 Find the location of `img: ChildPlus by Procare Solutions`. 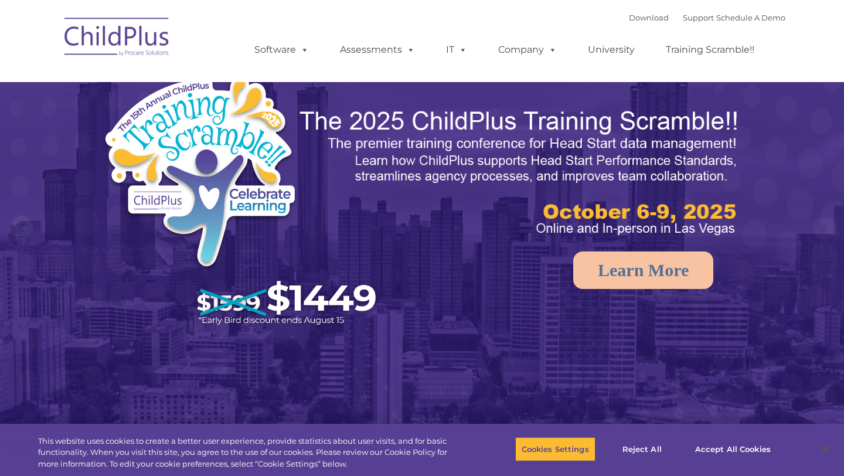

img: ChildPlus by Procare Solutions is located at coordinates (117, 39).